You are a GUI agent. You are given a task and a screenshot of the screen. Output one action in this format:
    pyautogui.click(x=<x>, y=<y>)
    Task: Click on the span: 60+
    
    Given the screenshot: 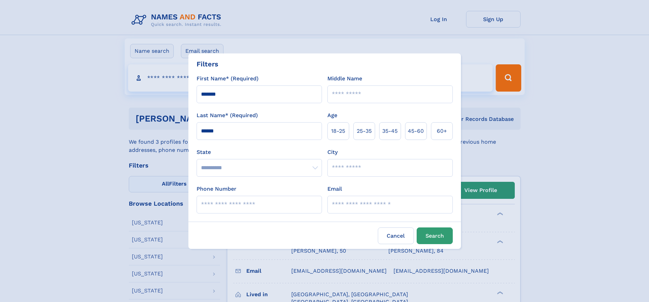 What is the action you would take?
    pyautogui.click(x=442, y=131)
    